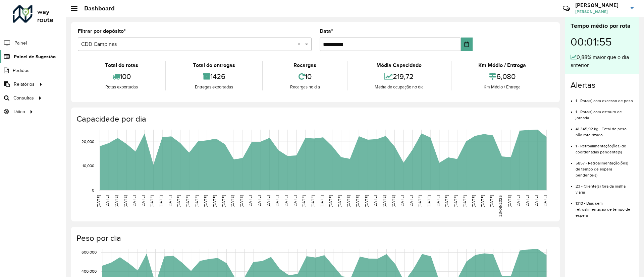  Describe the element at coordinates (602, 61) in the screenshot. I see `div: 0,88% maior que o dia anterior` at that location.